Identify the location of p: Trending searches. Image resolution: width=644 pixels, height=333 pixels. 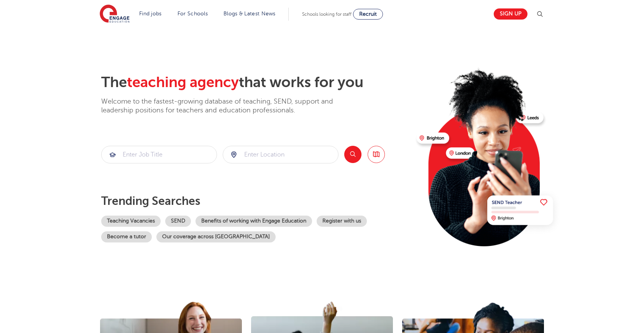
(256, 201).